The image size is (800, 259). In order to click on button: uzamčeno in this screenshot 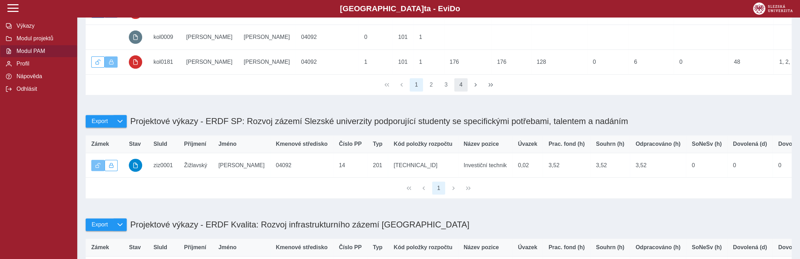, I will do `click(136, 62)`.